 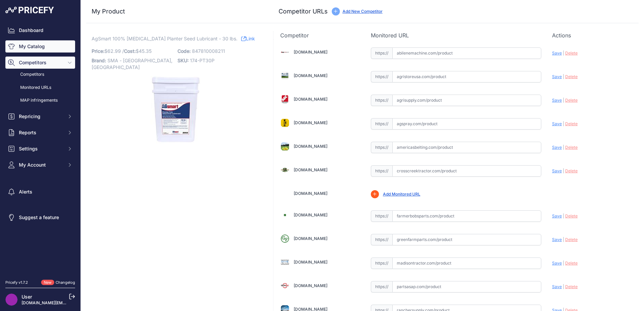 What do you see at coordinates (40, 149) in the screenshot?
I see `span: Settings` at bounding box center [40, 149].